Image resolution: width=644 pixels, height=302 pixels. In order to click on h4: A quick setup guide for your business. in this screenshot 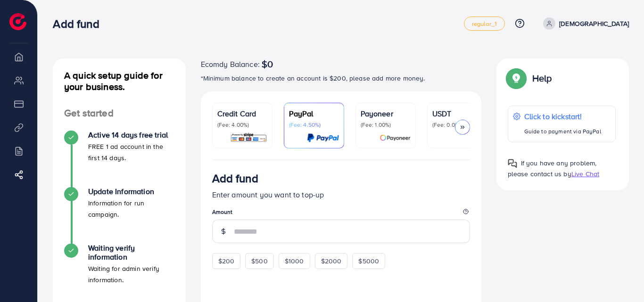, I will do `click(119, 81)`.